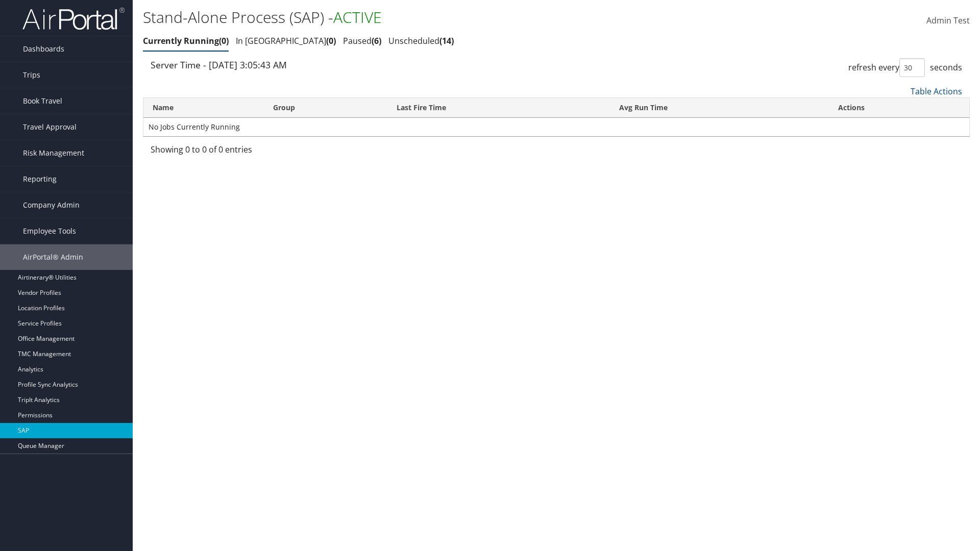  Describe the element at coordinates (946, 67) in the screenshot. I see `span: seconds` at that location.